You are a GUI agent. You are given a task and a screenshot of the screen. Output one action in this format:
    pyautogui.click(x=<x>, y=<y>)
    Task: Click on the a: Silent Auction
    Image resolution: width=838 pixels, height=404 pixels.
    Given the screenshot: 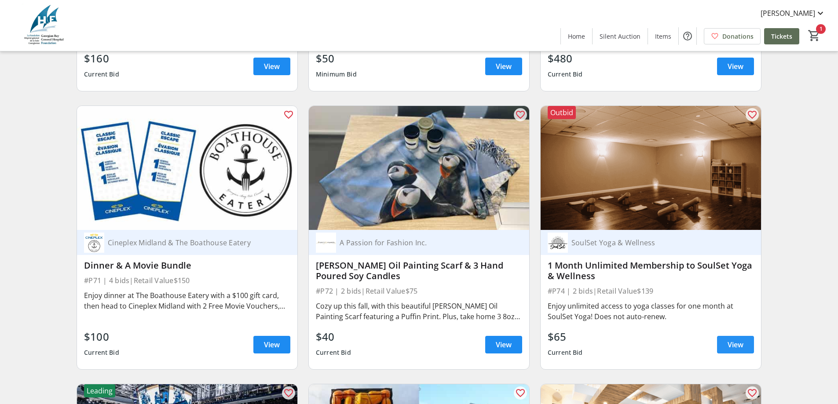 What is the action you would take?
    pyautogui.click(x=620, y=36)
    